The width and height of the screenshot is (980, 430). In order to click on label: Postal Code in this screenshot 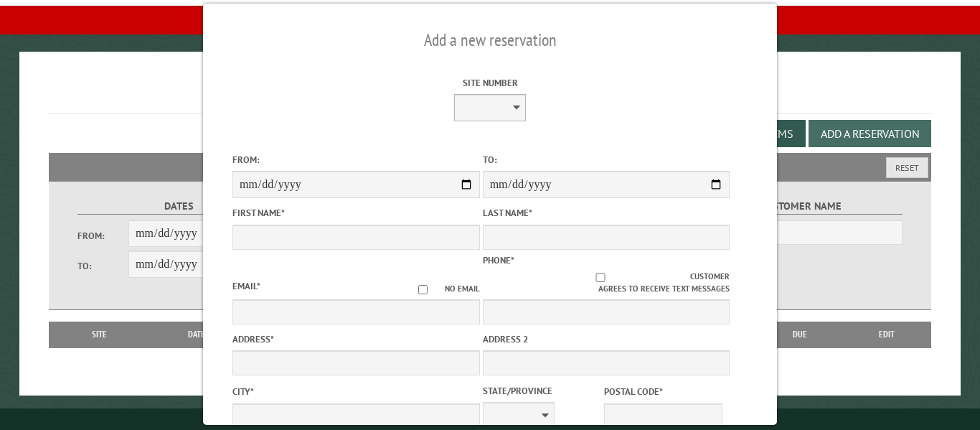, I will do `click(663, 391)`.